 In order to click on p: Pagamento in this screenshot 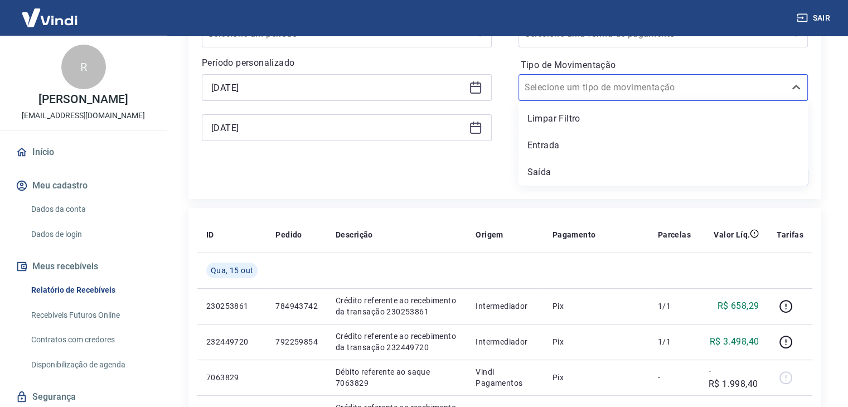, I will do `click(574, 235)`.